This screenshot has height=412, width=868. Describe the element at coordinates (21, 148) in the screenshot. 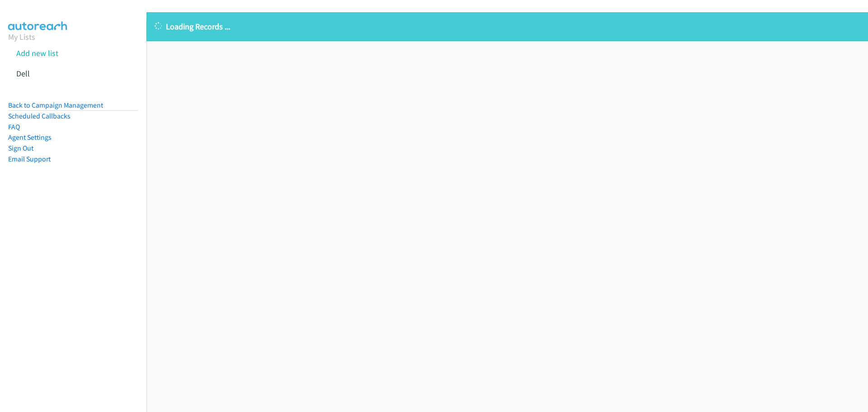

I see `a: Sign Out` at that location.